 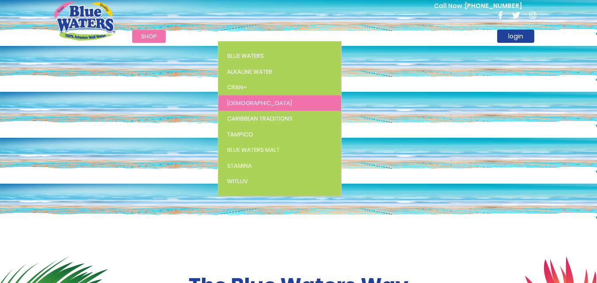 What do you see at coordinates (289, 36) in the screenshot?
I see `a: about us` at bounding box center [289, 36].